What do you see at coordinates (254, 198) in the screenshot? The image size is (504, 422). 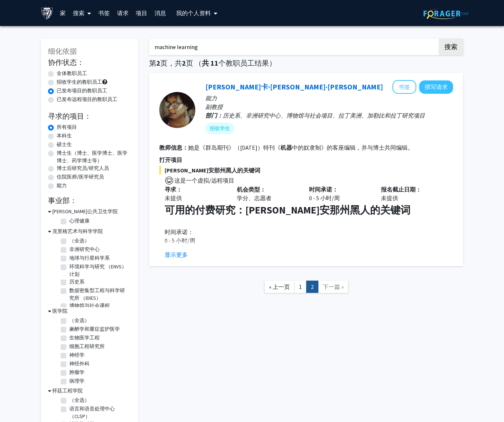 I see `font: 学分、志愿者` at bounding box center [254, 198].